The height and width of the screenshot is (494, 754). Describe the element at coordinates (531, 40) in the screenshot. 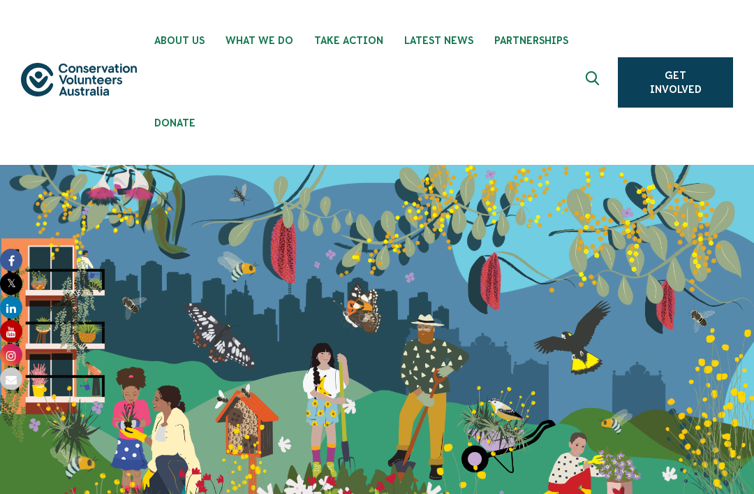

I see `span: Partnerships` at that location.